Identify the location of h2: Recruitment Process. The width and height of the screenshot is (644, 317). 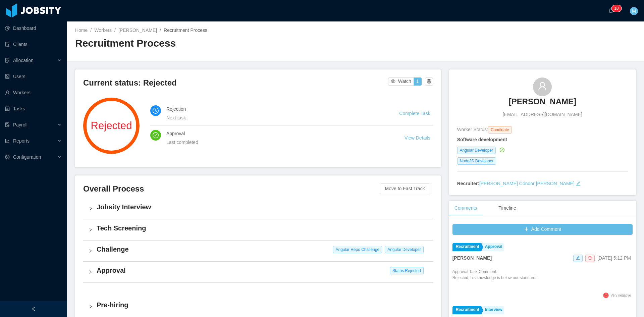
(215, 43).